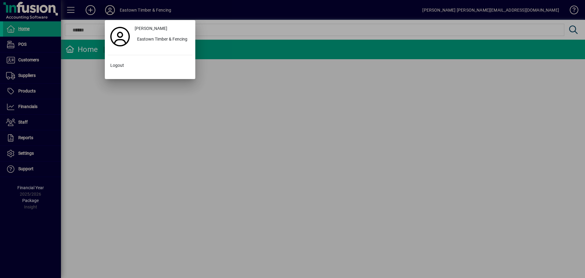 The height and width of the screenshot is (278, 585). Describe the element at coordinates (150, 65) in the screenshot. I see `button: Logout` at that location.